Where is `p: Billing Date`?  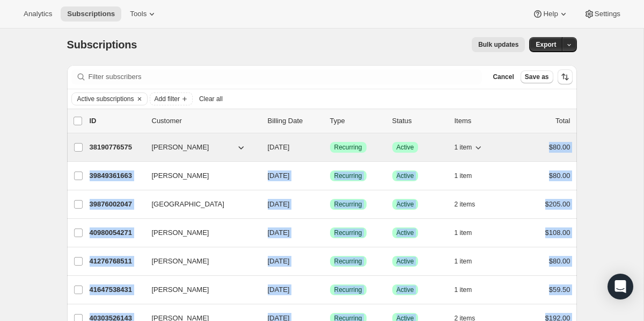
p: Billing Date is located at coordinates (294, 121).